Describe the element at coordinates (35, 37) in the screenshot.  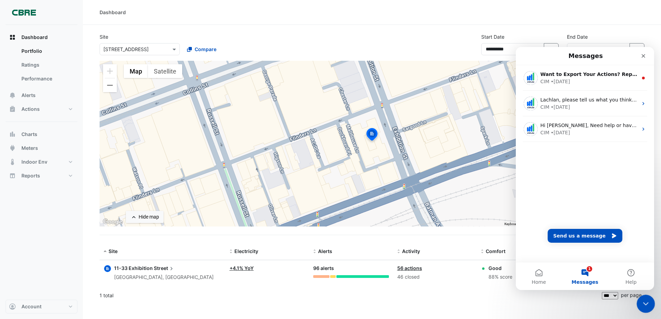
I see `span: Dashboard` at that location.